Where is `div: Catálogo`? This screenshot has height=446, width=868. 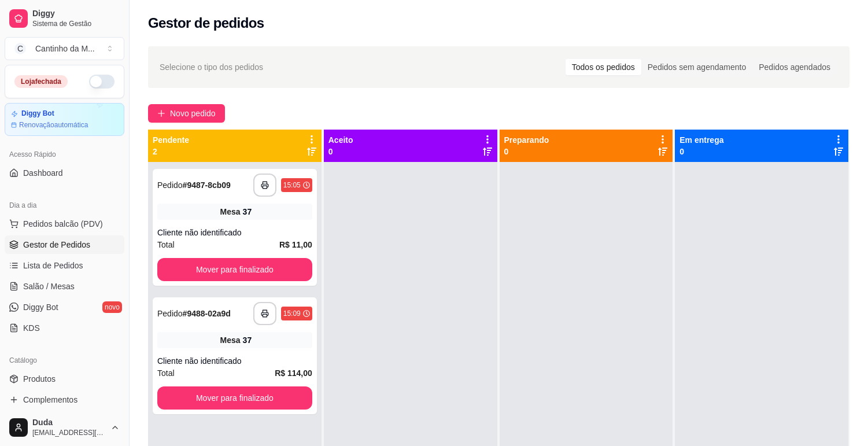
div: Catálogo is located at coordinates (64, 360).